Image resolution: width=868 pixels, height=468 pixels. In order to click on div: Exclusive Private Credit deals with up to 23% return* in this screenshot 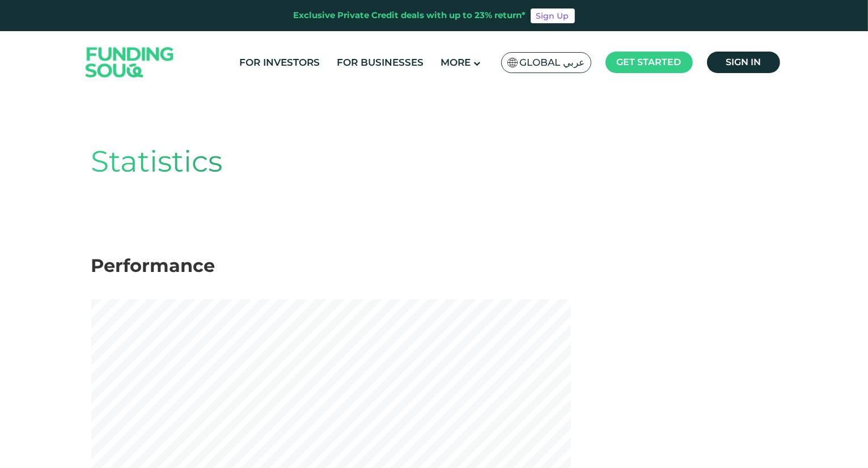, I will do `click(410, 15)`.